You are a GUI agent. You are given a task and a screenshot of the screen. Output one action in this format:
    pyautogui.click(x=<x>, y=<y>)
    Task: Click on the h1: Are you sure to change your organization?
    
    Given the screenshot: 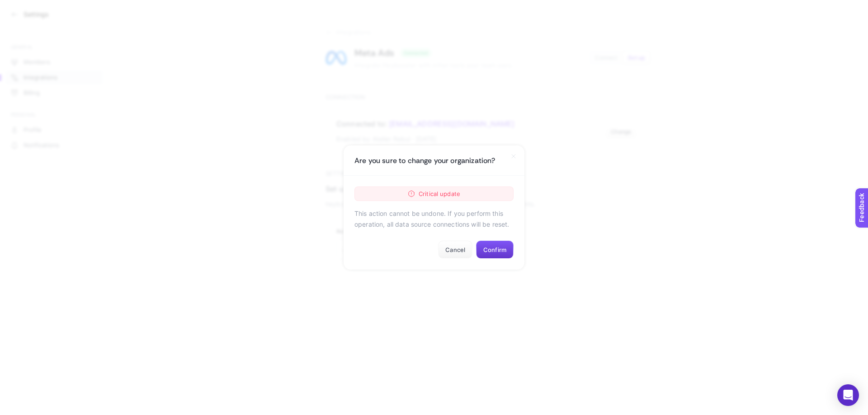 What is the action you would take?
    pyautogui.click(x=425, y=160)
    